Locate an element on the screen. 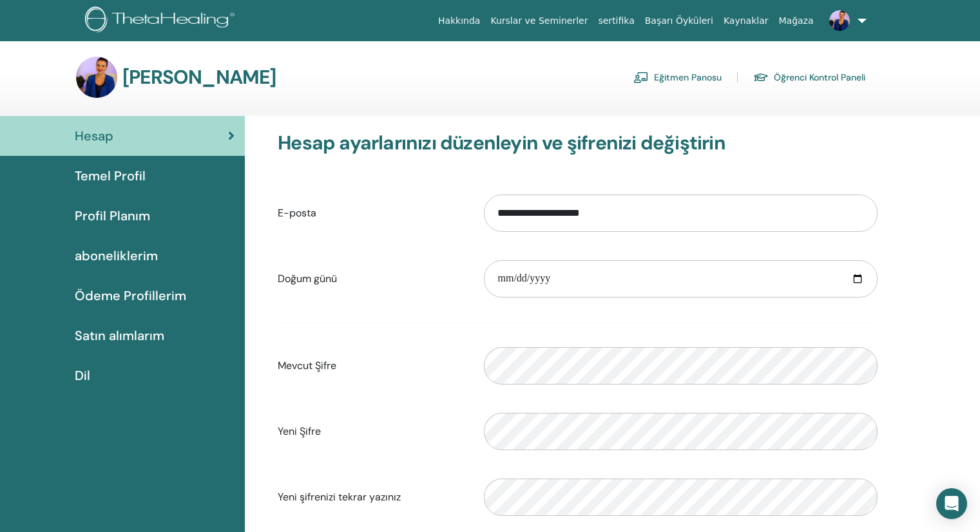  img: chalkboard-teacher.svg is located at coordinates (641, 77).